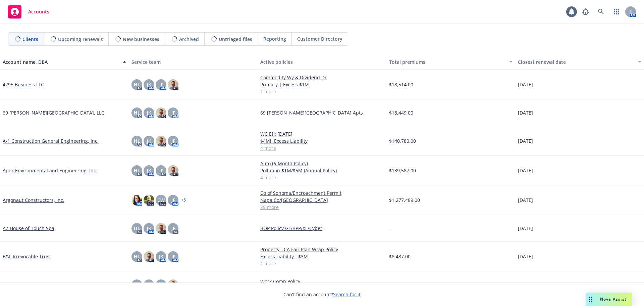 This screenshot has height=306, width=644. What do you see at coordinates (401, 84) in the screenshot?
I see `span: $18,514.00` at bounding box center [401, 84].